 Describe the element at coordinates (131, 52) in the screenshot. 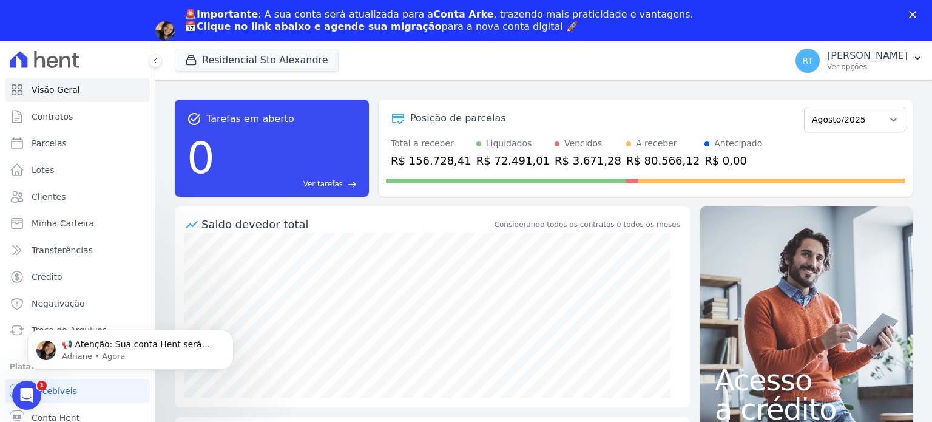

I see `p: Message from Adriane, sent Agora` at that location.